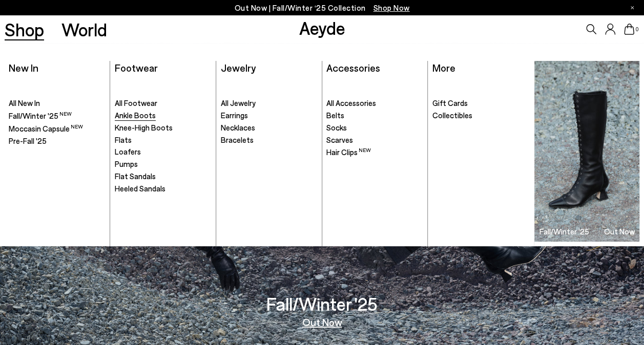 The image size is (644, 345). I want to click on a: Shop, so click(24, 29).